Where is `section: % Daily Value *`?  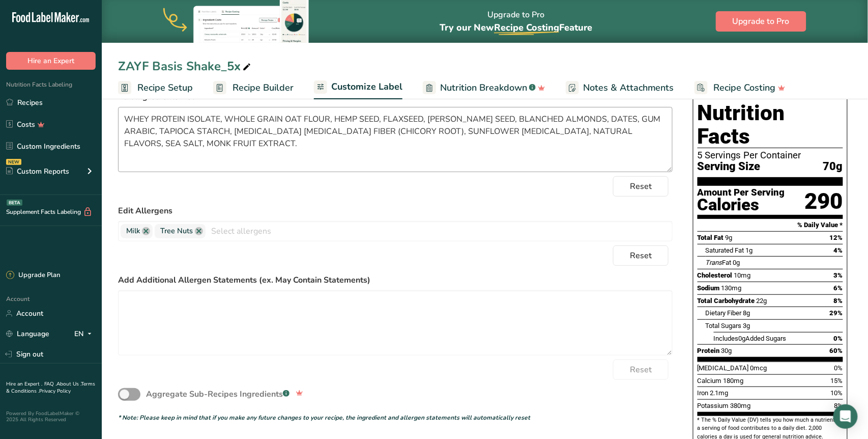 section: % Daily Value * is located at coordinates (770, 225).